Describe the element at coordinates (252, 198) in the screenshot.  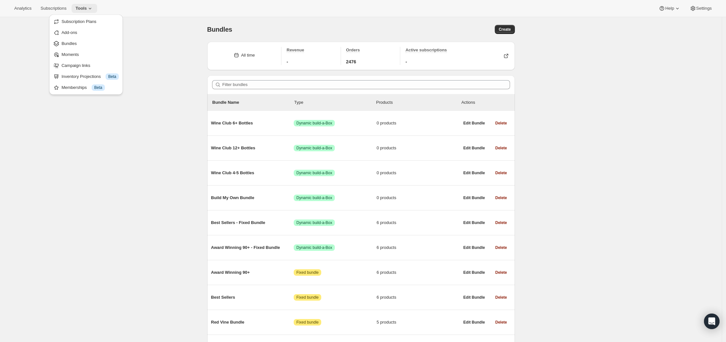
I see `span: Build My Own Bundle` at that location.